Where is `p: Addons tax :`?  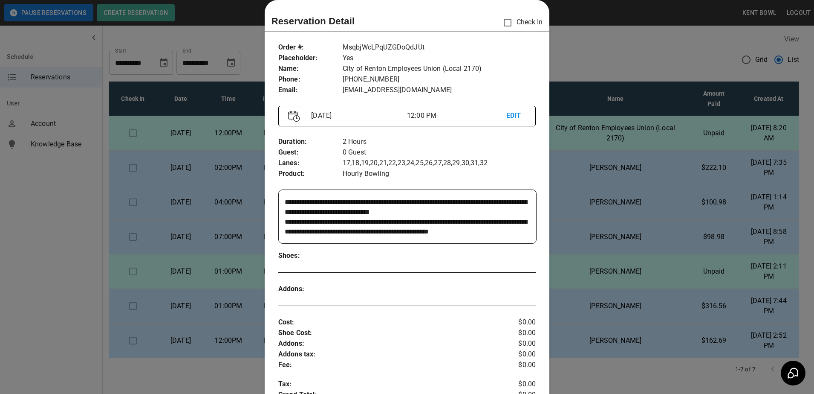
p: Addons tax : is located at coordinates (386, 354).